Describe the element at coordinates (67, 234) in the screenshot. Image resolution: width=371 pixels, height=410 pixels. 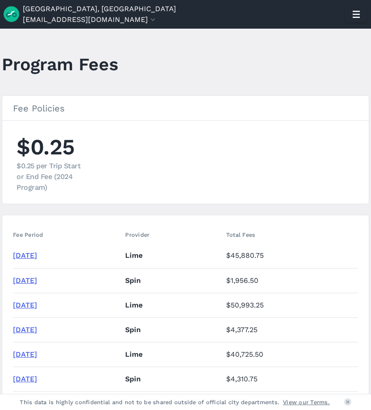
I see `th: Fee Period` at that location.